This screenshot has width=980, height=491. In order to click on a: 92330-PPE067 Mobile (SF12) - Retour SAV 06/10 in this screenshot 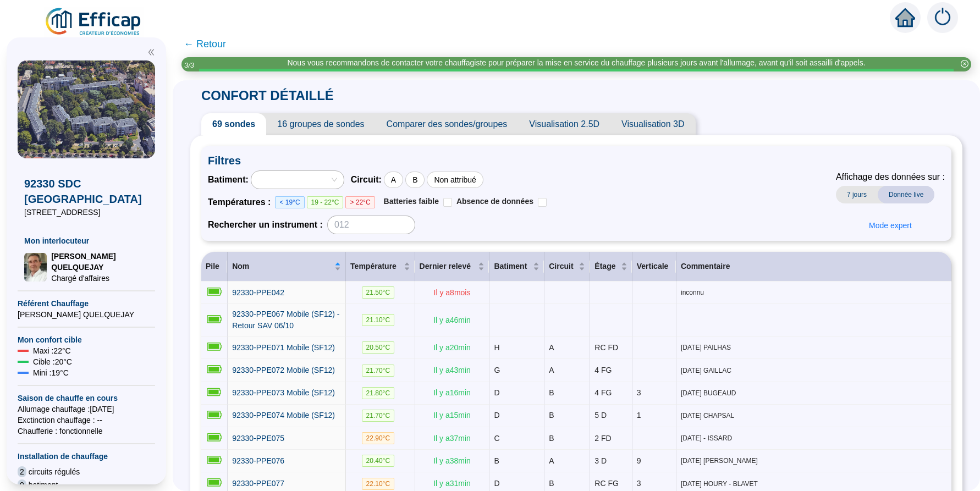, I will do `click(287, 320)`.